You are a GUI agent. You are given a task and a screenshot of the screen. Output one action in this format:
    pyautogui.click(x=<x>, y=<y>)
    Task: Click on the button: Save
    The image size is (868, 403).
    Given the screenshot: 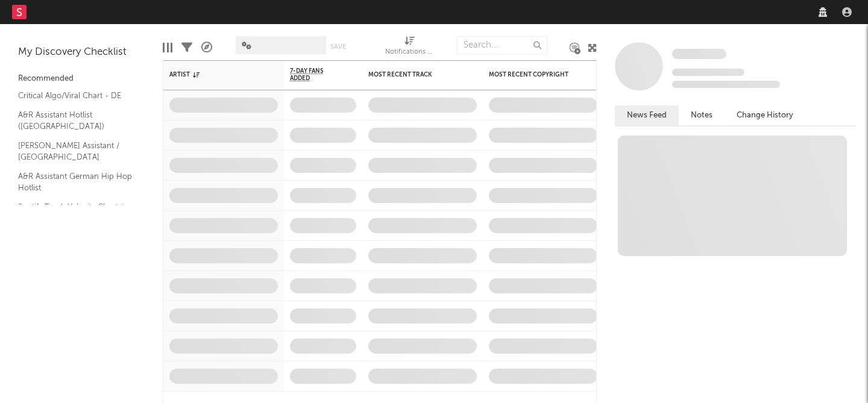 What is the action you would take?
    pyautogui.click(x=339, y=46)
    